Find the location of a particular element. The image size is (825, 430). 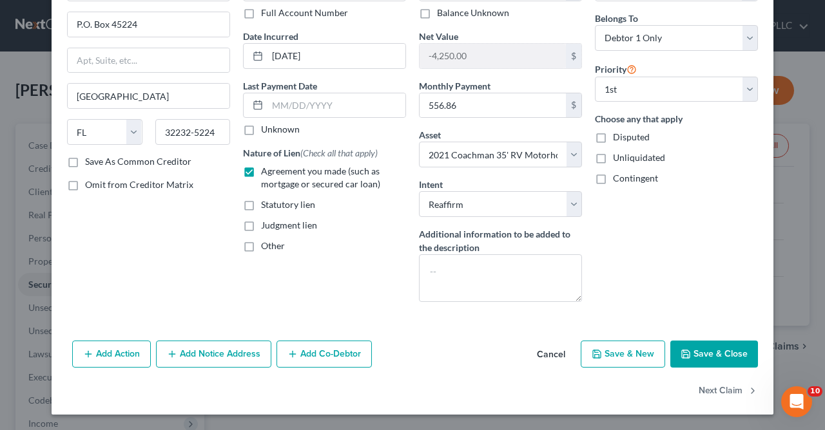

span: (Check all that apply) is located at coordinates (339, 153).